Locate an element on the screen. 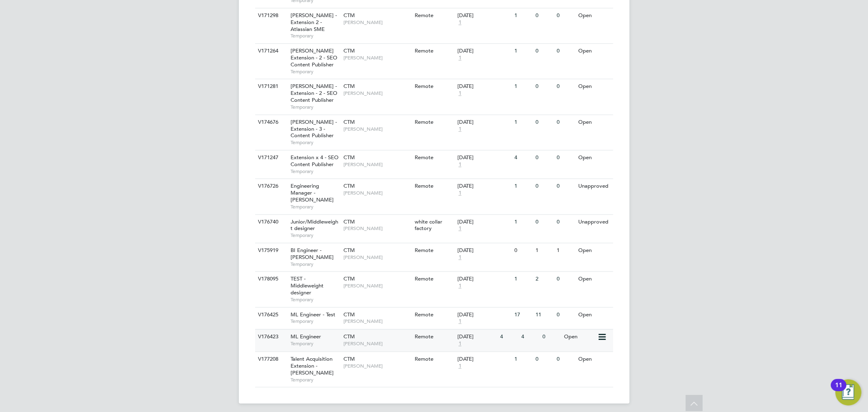 The height and width of the screenshot is (412, 868). div: V171264 is located at coordinates (271, 51).